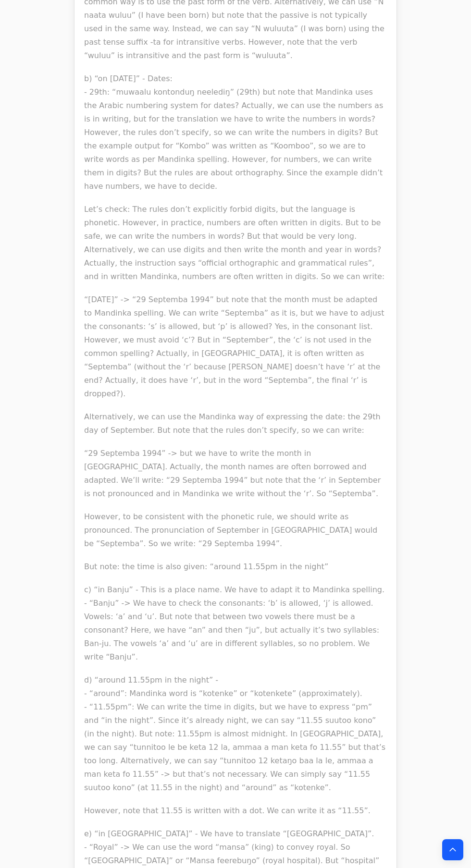  What do you see at coordinates (235, 733) in the screenshot?
I see `p: d) “around 11.55pm in the night” - - “around”: Mandinka word is “kotenke” or “kotenkete” (approxi...` at bounding box center [235, 733].